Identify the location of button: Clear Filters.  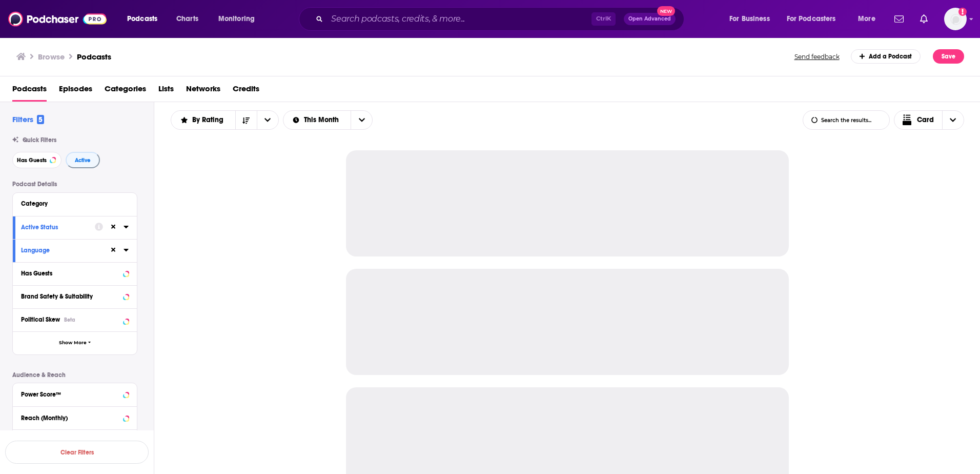
(77, 452).